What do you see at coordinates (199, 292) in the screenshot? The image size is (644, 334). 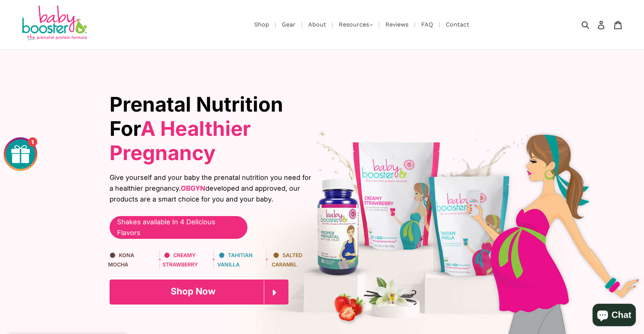 I see `a: Shop Now` at bounding box center [199, 292].